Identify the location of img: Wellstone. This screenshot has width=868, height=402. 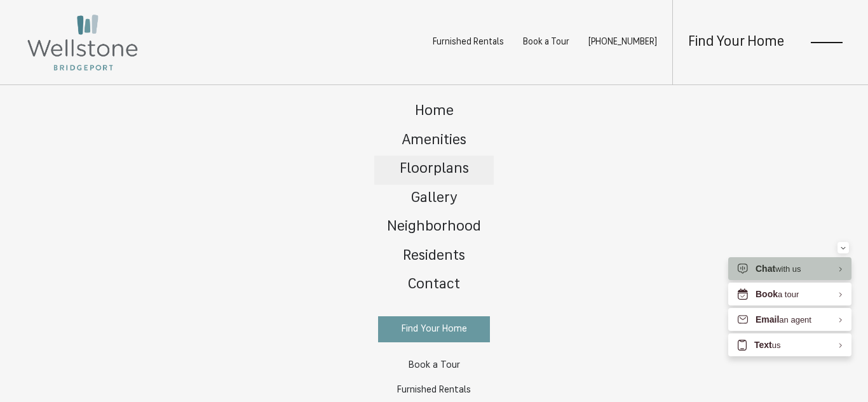
(82, 43).